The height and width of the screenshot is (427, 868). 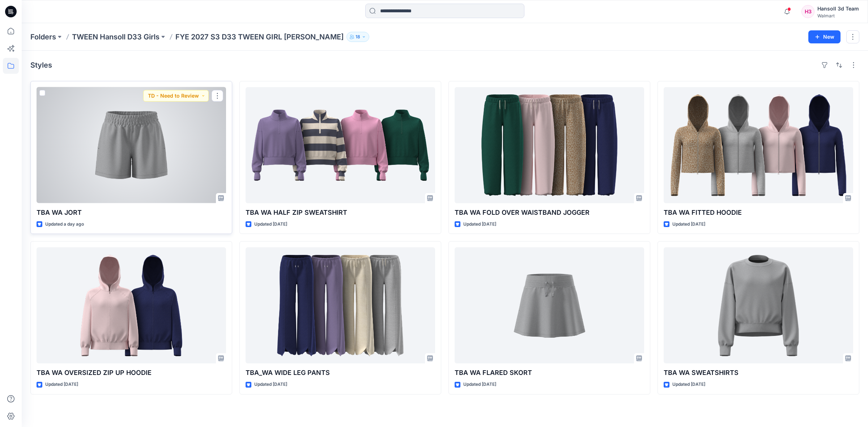 What do you see at coordinates (341, 305) in the screenshot?
I see `a: TBA_WA WIDE LEG PANTS` at bounding box center [341, 305].